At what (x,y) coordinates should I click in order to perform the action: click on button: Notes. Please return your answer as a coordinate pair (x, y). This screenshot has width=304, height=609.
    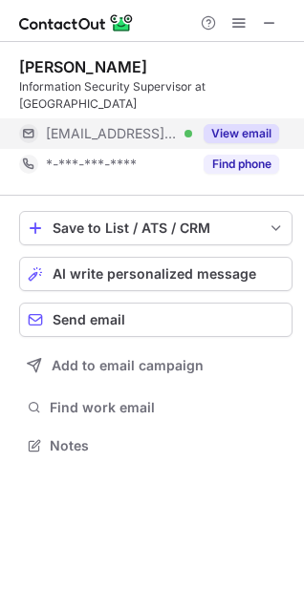
    Looking at the image, I should click on (156, 446).